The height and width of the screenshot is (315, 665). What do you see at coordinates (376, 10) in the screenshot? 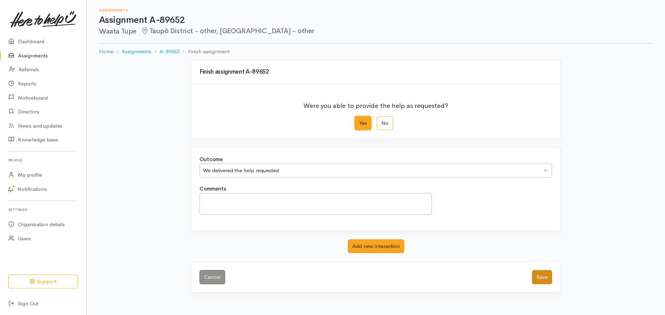
I see `h6: Assignments` at bounding box center [376, 10].